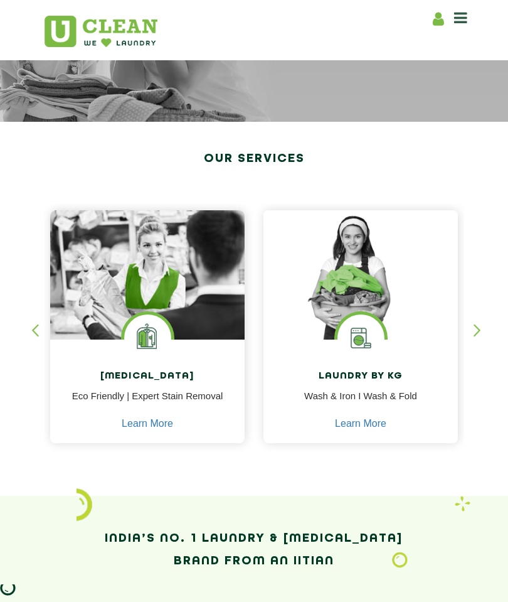  Describe the element at coordinates (361, 377) in the screenshot. I see `h4: Laundry by Kg` at that location.